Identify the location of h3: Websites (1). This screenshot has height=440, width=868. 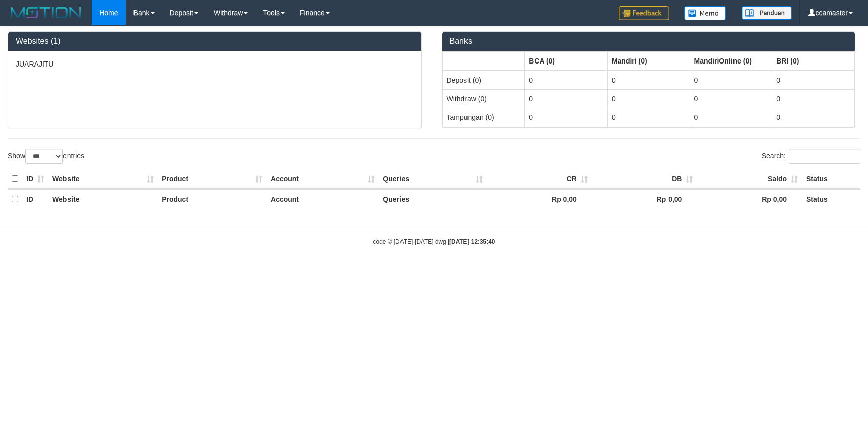
(215, 41).